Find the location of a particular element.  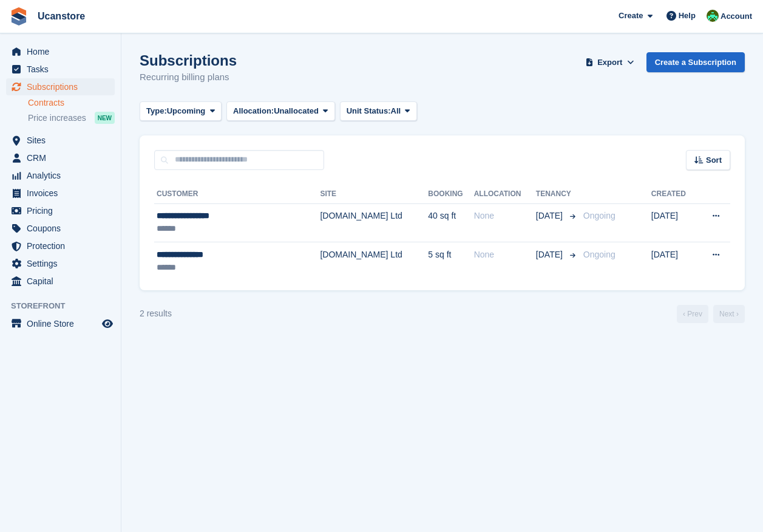

span: Home is located at coordinates (63, 51).